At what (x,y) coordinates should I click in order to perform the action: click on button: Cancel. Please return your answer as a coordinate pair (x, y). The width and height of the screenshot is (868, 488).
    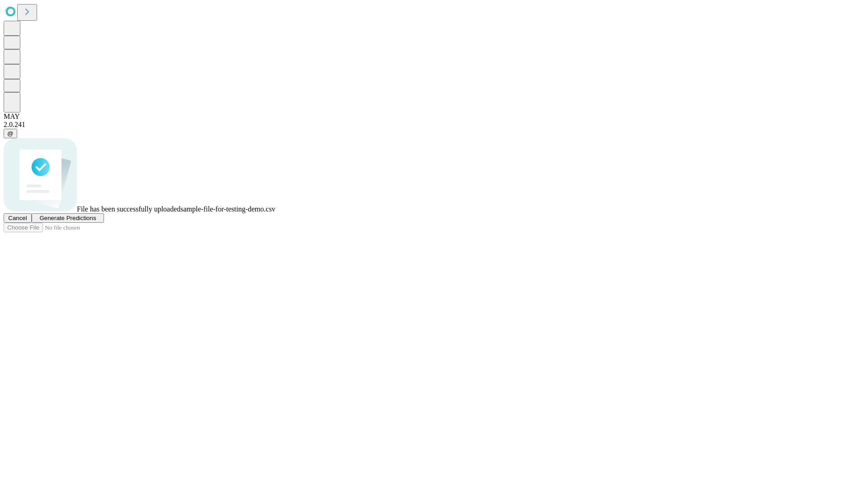
    Looking at the image, I should click on (17, 218).